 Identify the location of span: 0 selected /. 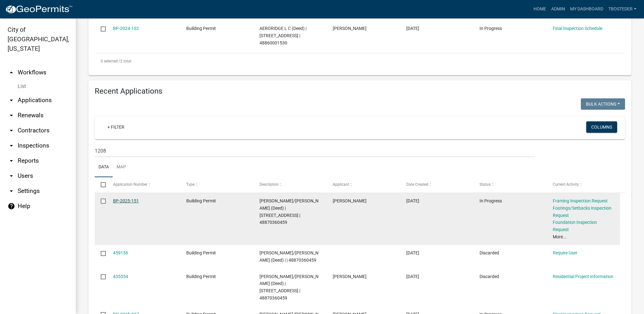
(110, 61).